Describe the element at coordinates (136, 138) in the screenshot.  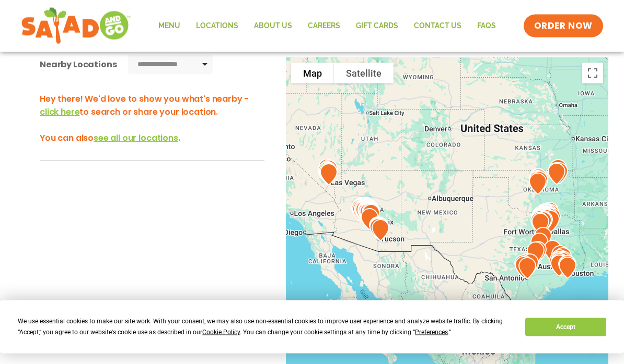
I see `span: see all our locations` at that location.